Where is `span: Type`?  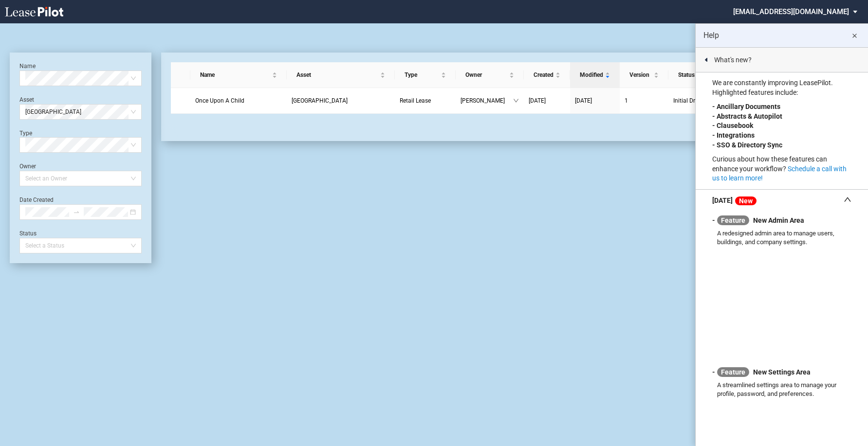
span: Type is located at coordinates (422, 75).